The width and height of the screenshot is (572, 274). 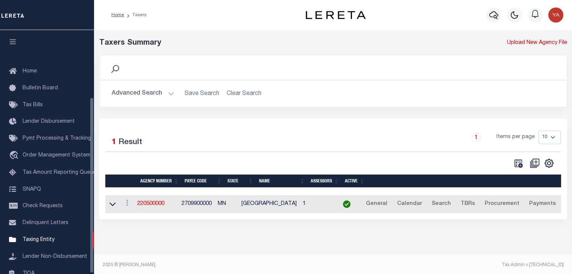 I want to click on span: Items per page, so click(x=515, y=138).